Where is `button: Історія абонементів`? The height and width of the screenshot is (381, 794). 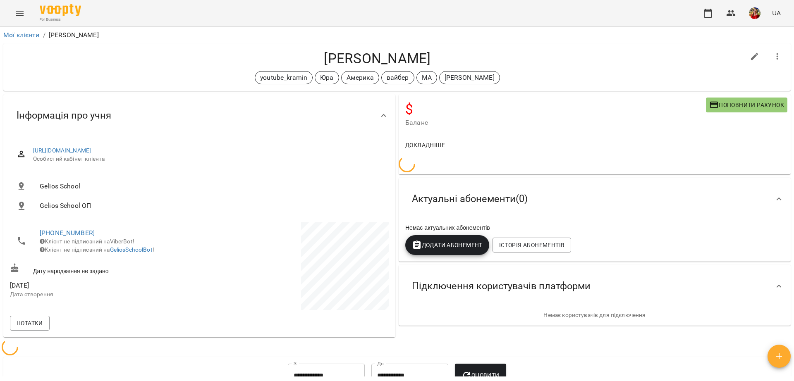 button: Історія абонементів is located at coordinates (532, 245).